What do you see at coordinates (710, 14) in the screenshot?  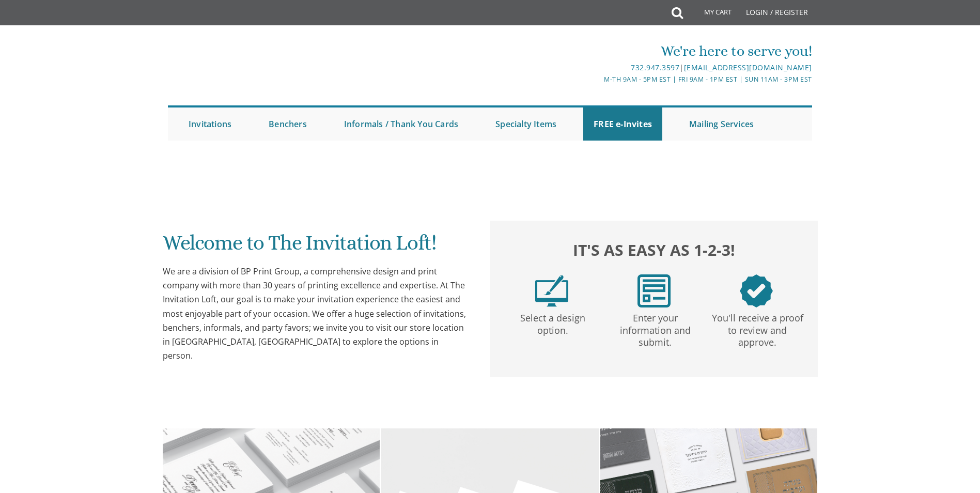 I see `a: My Cart` at bounding box center [710, 14].